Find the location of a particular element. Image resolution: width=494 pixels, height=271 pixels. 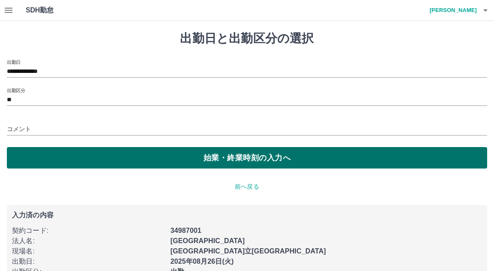

p: 入力済の内容 is located at coordinates (247, 215).